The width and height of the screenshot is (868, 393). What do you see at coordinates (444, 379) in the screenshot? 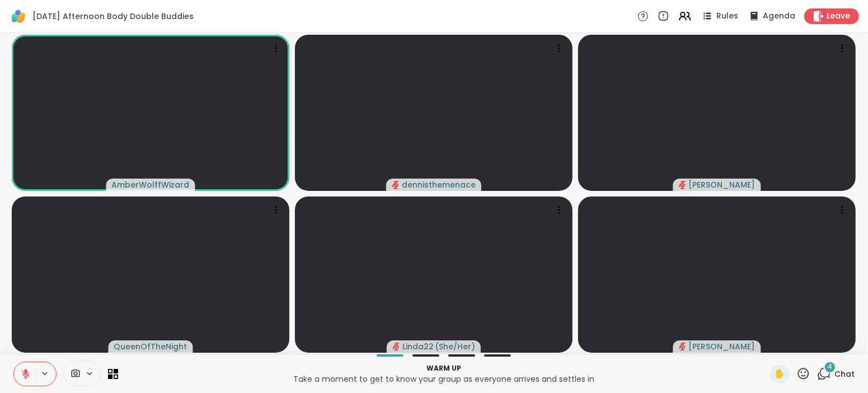
I see `p: Take a moment to get to know your group as everyone arrives and settles in` at bounding box center [444, 379].